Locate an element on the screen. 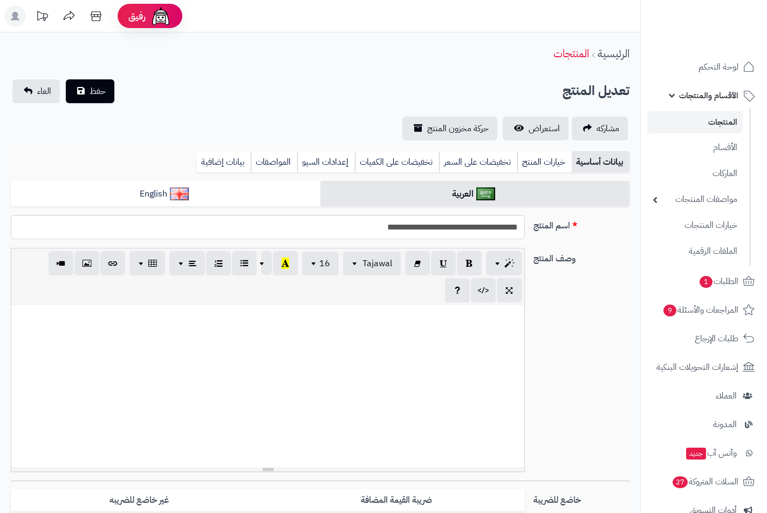 This screenshot has height=513, width=767. img: ai-face.png is located at coordinates (161, 16).